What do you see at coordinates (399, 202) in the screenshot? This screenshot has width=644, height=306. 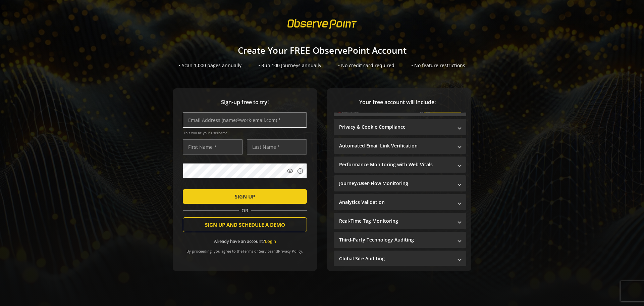 I see `mat-expansion-panel-header: Analytics Validation` at bounding box center [399, 202].